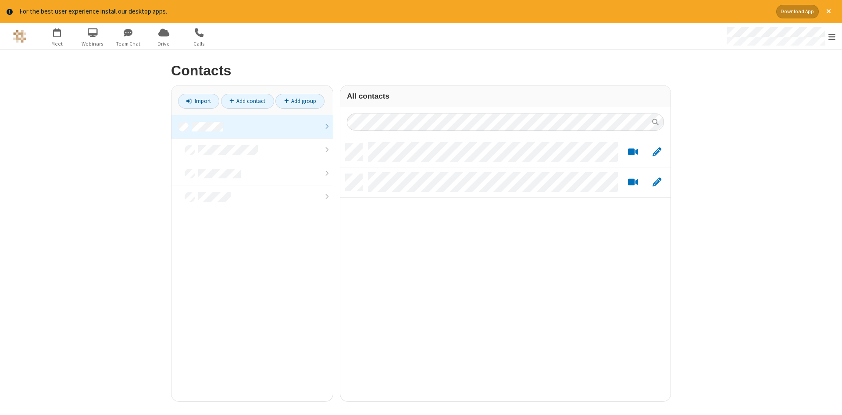 The width and height of the screenshot is (842, 415). What do you see at coordinates (421, 71) in the screenshot?
I see `h2: Contacts` at bounding box center [421, 71].